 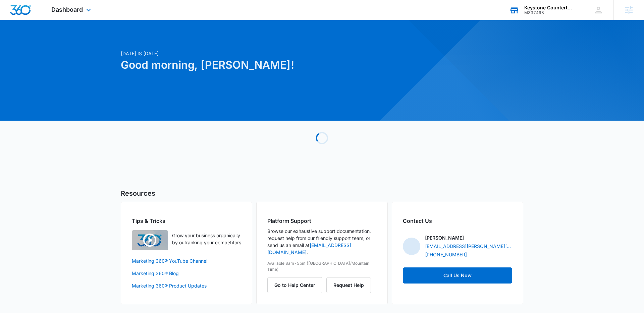 I want to click on div: account name, so click(x=549, y=8).